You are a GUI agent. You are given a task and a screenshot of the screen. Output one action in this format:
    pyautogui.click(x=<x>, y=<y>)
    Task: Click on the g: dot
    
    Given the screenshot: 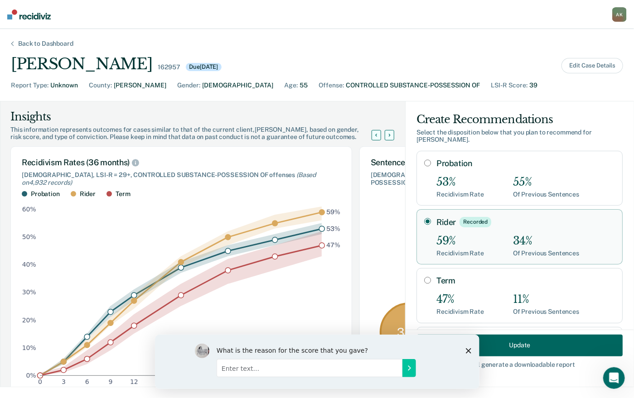 What is the action you would take?
    pyautogui.click(x=181, y=294)
    